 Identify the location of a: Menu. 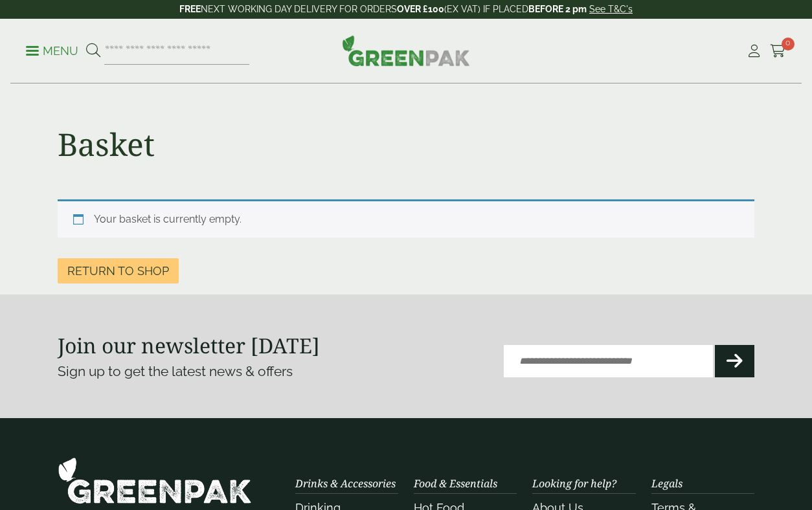
(52, 50).